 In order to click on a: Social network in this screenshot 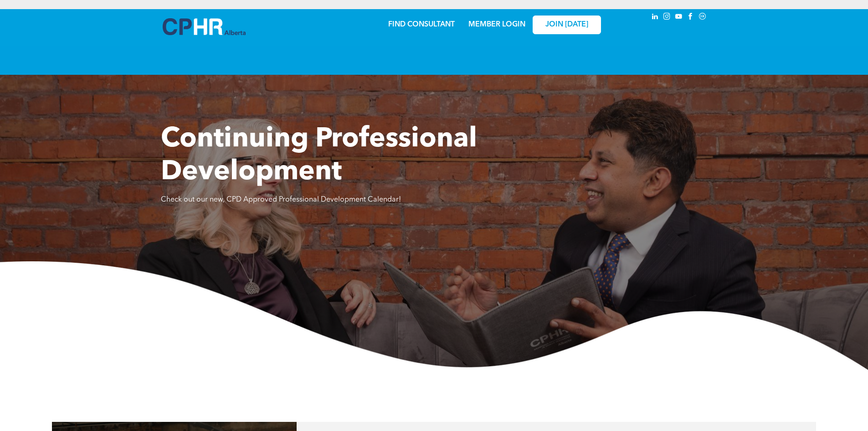, I will do `click(703, 18)`.